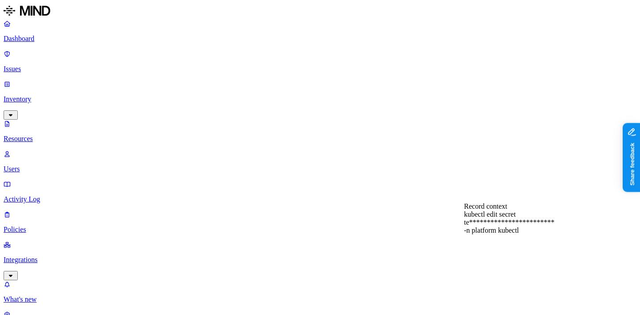 The height and width of the screenshot is (315, 640). Describe the element at coordinates (320, 69) in the screenshot. I see `p: Issues` at that location.